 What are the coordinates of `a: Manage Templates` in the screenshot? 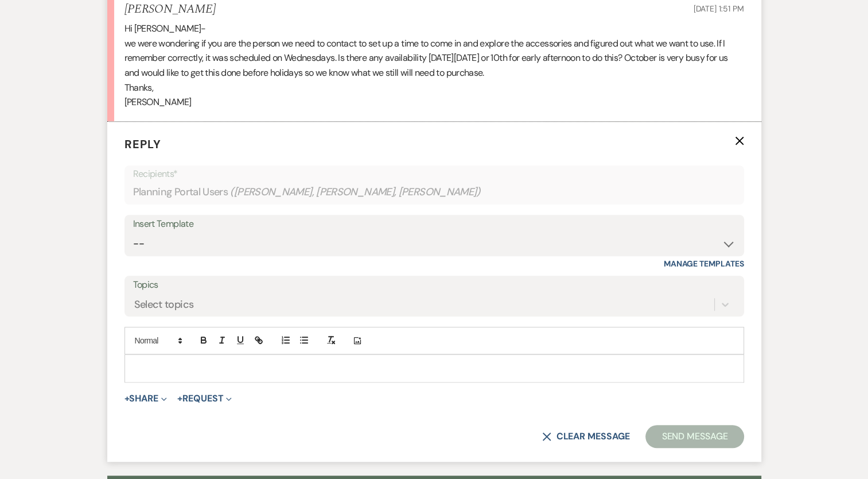 It's located at (704, 263).